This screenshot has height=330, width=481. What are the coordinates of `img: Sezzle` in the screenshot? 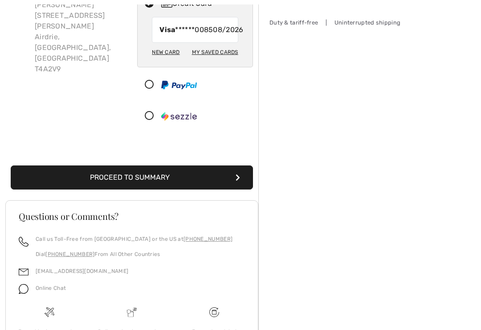 It's located at (179, 116).